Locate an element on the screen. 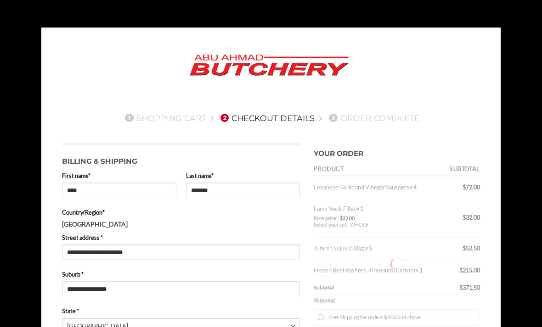 The image size is (542, 327). label: Last name is located at coordinates (243, 176).